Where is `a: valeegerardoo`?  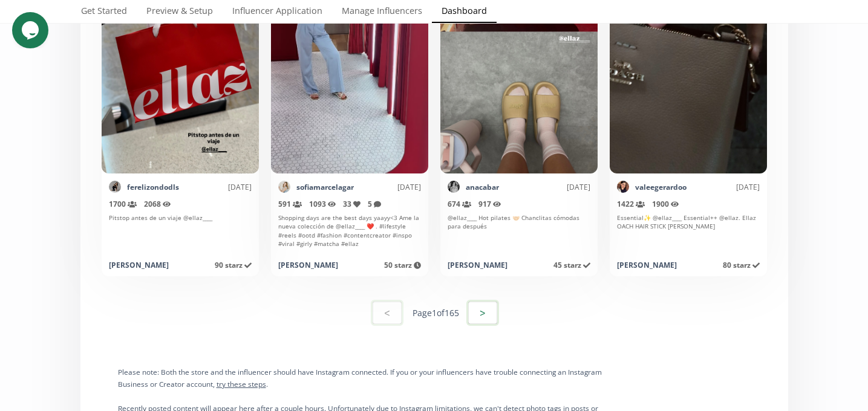
a: valeegerardoo is located at coordinates (661, 187).